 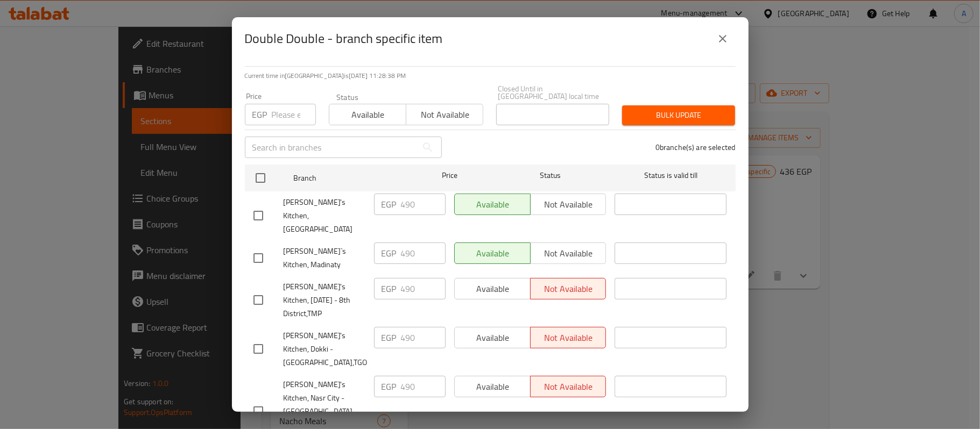 What do you see at coordinates (449, 175) in the screenshot?
I see `span: Price` at bounding box center [449, 175].